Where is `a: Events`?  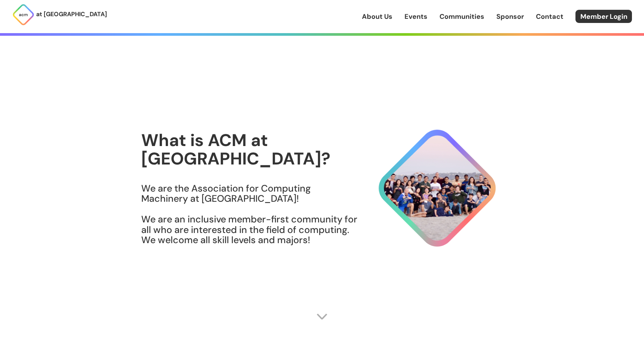 a: Events is located at coordinates (416, 17).